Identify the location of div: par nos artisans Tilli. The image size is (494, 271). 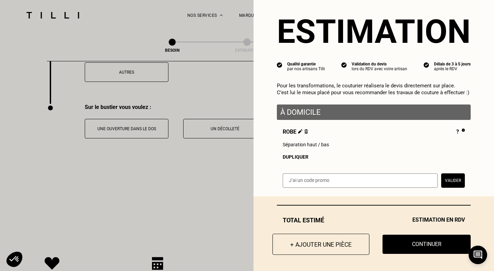
(306, 69).